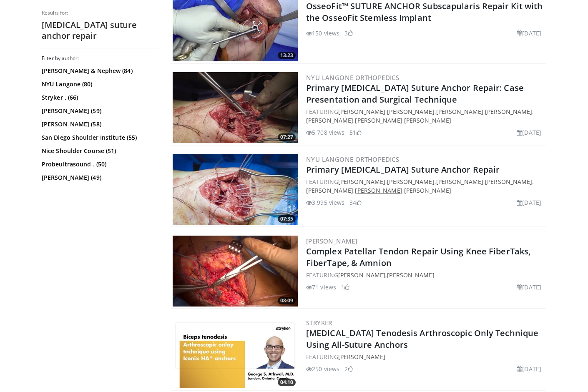 This screenshot has width=588, height=392. What do you see at coordinates (235, 271) in the screenshot?
I see `img: e1c2b6ee-86c7-40a2-8238-438aca70f309.300x170_q85_crop-smart_upscale.jpg` at bounding box center [235, 271].